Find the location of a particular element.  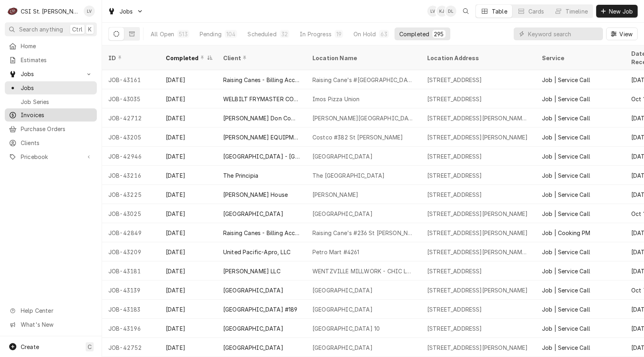

div: David Lindsey's Avatar is located at coordinates (451, 11).